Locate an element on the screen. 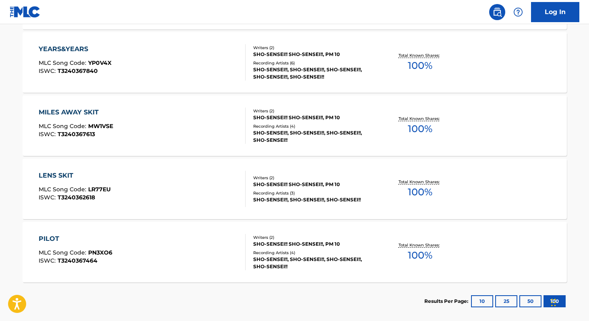 This screenshot has height=321, width=589. span: PN3XO6 is located at coordinates (100, 252).